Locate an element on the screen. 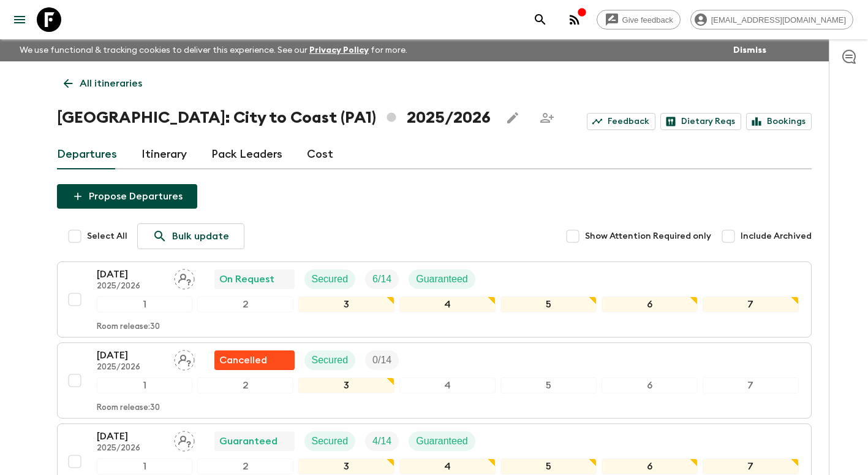 The height and width of the screenshot is (475, 868). p: On Request is located at coordinates (247, 279).